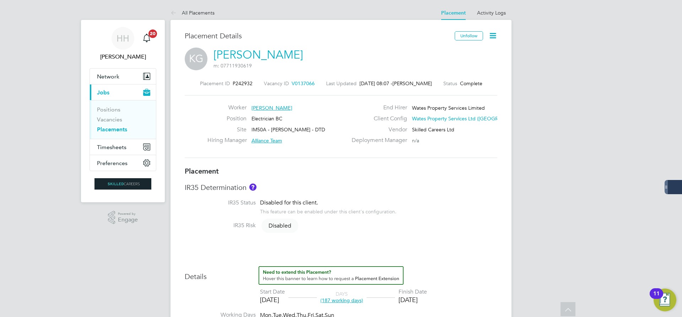 The width and height of the screenshot is (682, 317). What do you see at coordinates (123, 38) in the screenshot?
I see `span: HH` at bounding box center [123, 38].